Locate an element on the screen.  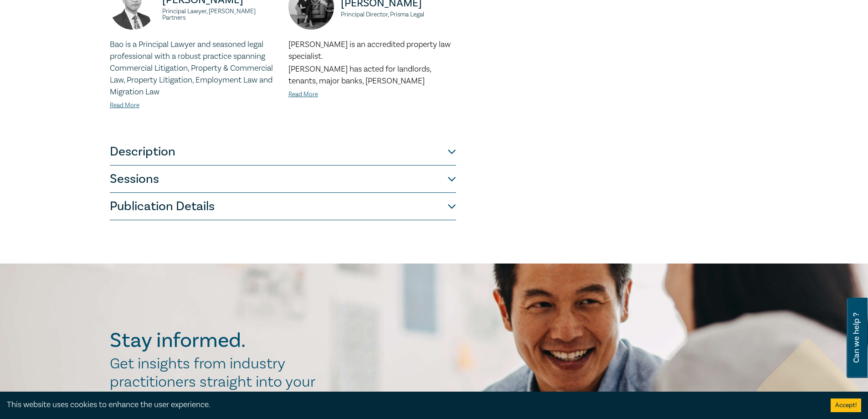
div: This website uses cookies to enhance the user experience. is located at coordinates (412, 404).